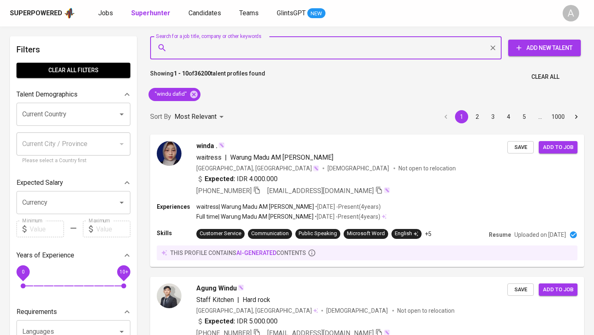 The width and height of the screenshot is (594, 335). I want to click on b: 1 - 10, so click(181, 73).